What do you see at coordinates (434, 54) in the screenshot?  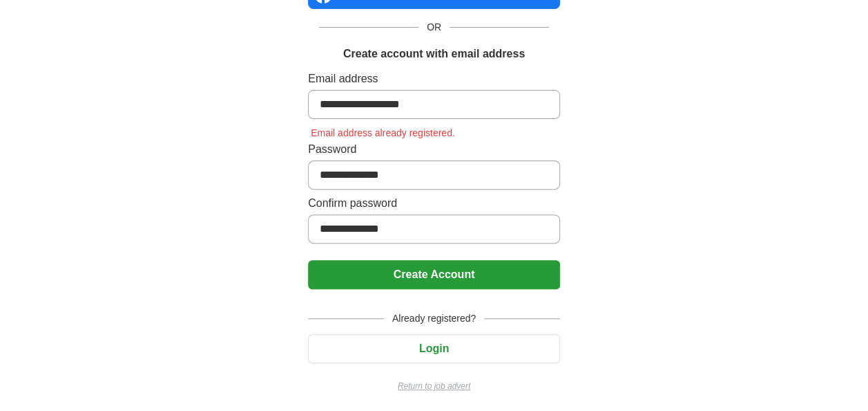 I see `h1: Create account with email address` at bounding box center [434, 54].